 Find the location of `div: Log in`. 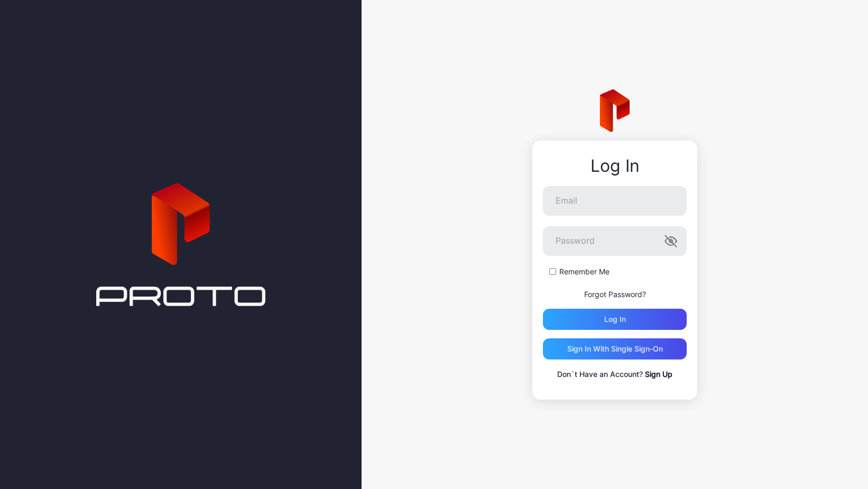

div: Log in is located at coordinates (615, 319).